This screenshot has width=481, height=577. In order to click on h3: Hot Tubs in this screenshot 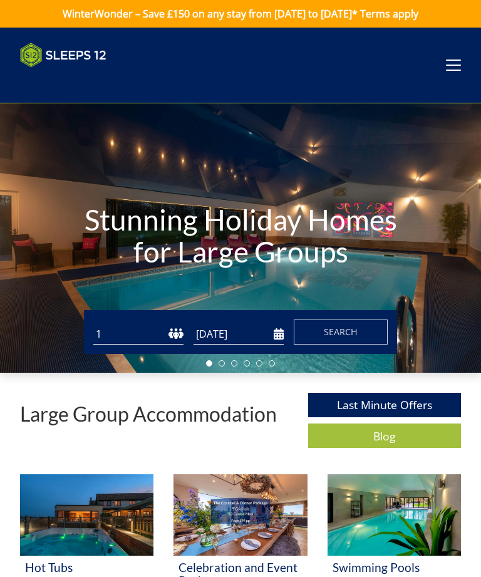, I will do `click(86, 567)`.